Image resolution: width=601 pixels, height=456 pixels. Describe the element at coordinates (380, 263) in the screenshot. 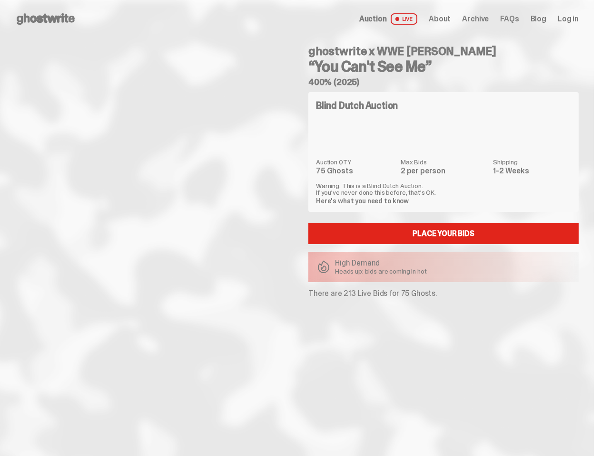

I see `p: High Demand` at that location.